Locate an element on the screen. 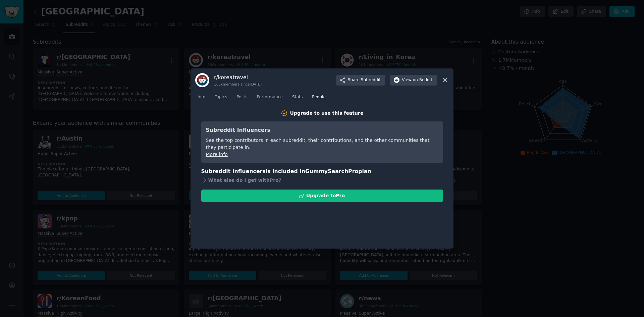 This screenshot has width=644, height=317. span: on Reddit is located at coordinates (423, 80).